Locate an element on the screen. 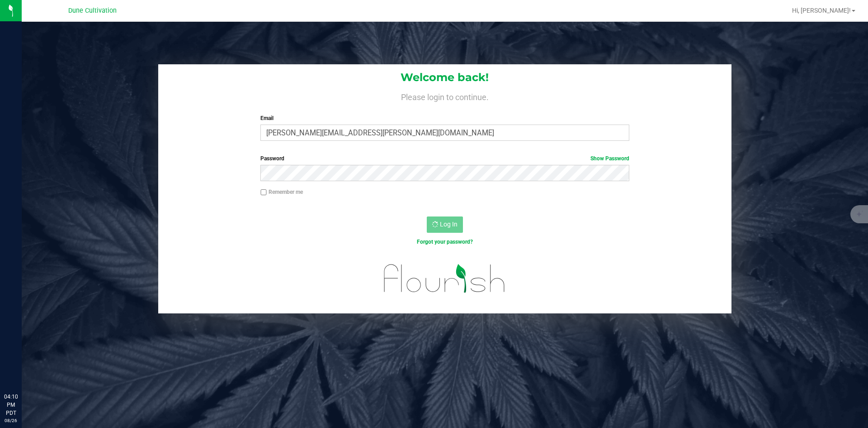  label: Remember me is located at coordinates (282, 192).